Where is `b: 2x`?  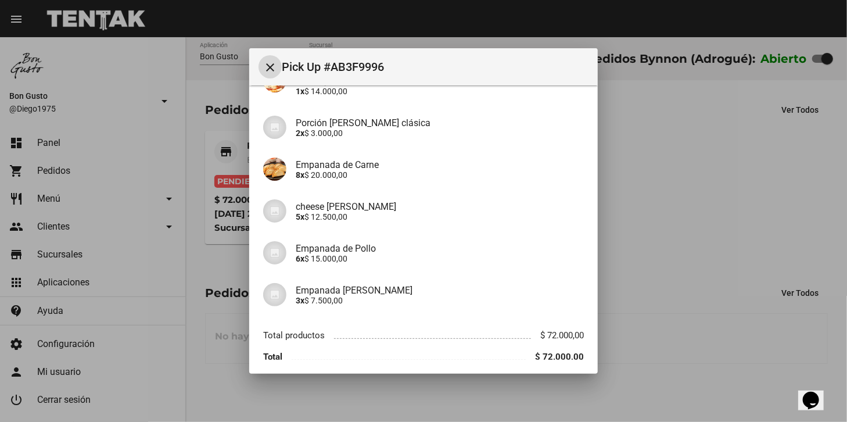
b: 2x is located at coordinates (300, 133).